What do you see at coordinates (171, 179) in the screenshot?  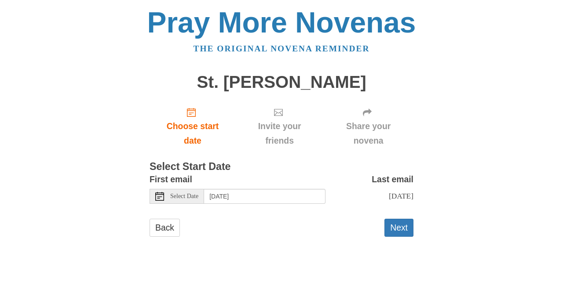 I see `label: First email` at bounding box center [171, 179].